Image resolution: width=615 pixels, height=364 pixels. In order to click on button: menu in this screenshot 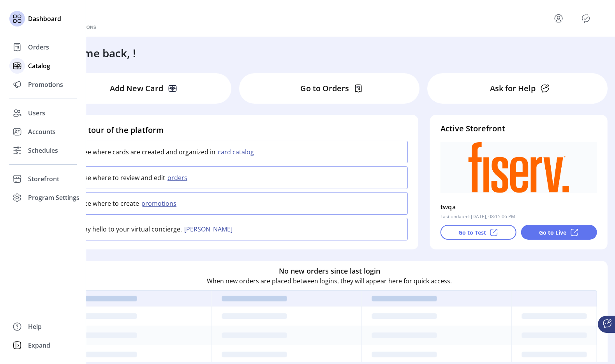, I will do `click(558, 19)`.